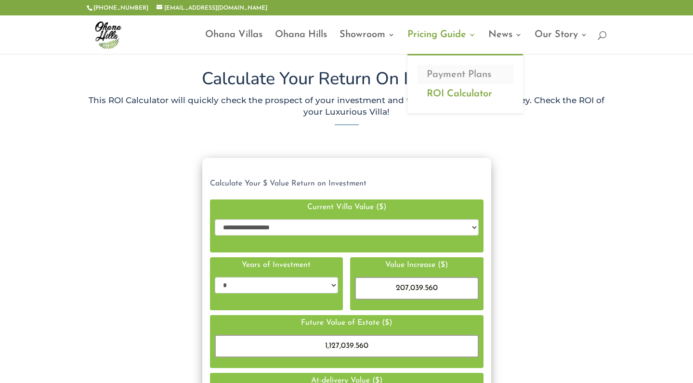 This screenshot has height=383, width=693. I want to click on a: Pricing Guide, so click(441, 42).